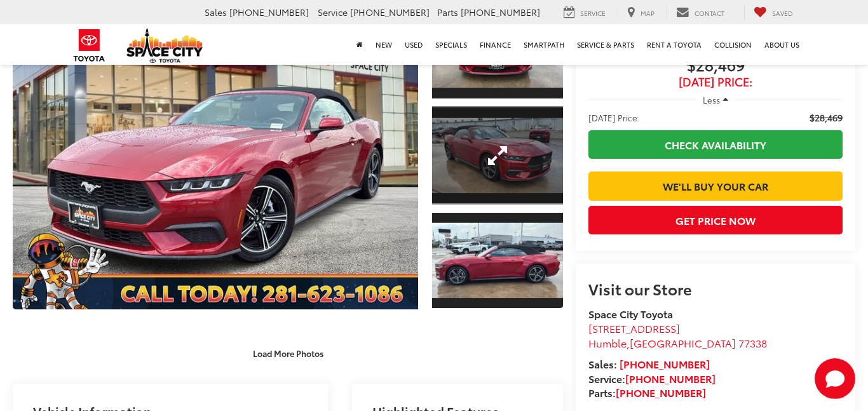 This screenshot has height=411, width=868. Describe the element at coordinates (640, 13) in the screenshot. I see `a: Map` at that location.